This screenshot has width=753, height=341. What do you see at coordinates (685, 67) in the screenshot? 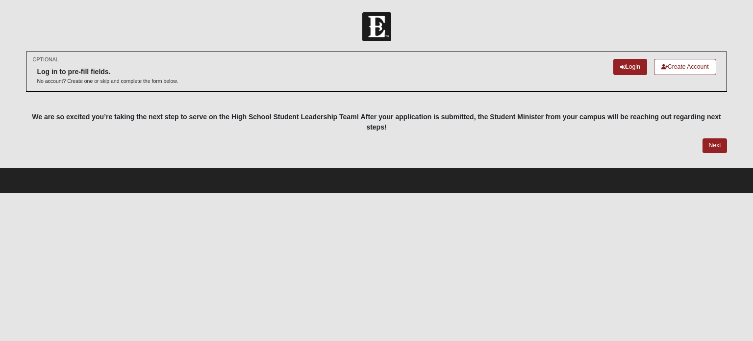
I see `a: Create Account` at bounding box center [685, 67].